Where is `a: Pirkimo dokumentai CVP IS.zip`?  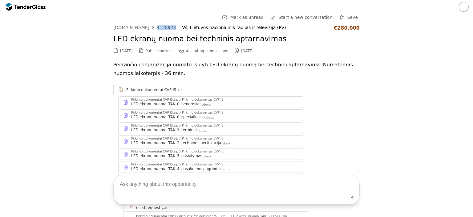
a: Pirkimo dokumentai CVP IS.zip is located at coordinates (206, 89).